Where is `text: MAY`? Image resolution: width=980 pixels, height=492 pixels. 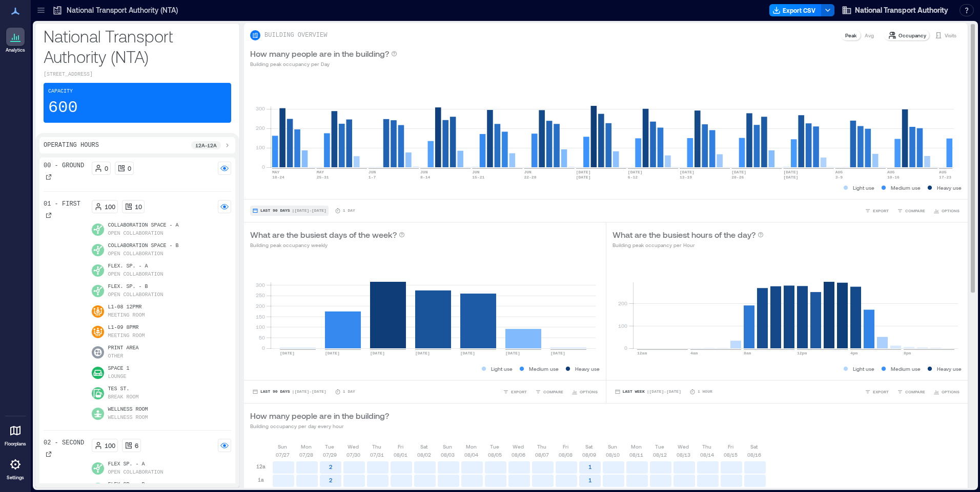
text: MAY is located at coordinates (320, 172).